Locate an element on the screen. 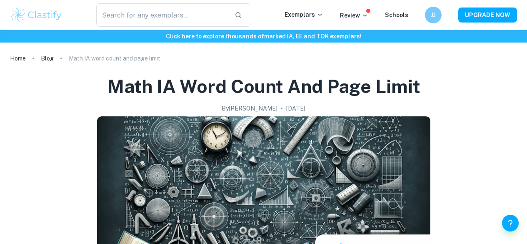  p: Exemplars is located at coordinates (304, 15).